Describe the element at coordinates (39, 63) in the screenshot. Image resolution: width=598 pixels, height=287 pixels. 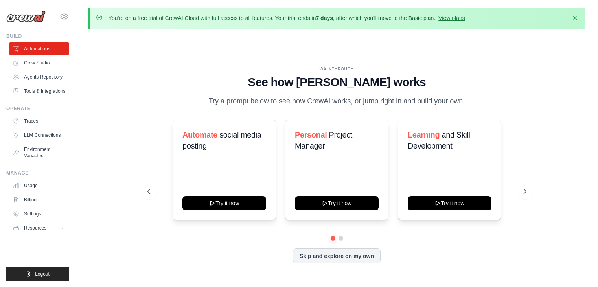
I see `a: Crew Studio` at that location.